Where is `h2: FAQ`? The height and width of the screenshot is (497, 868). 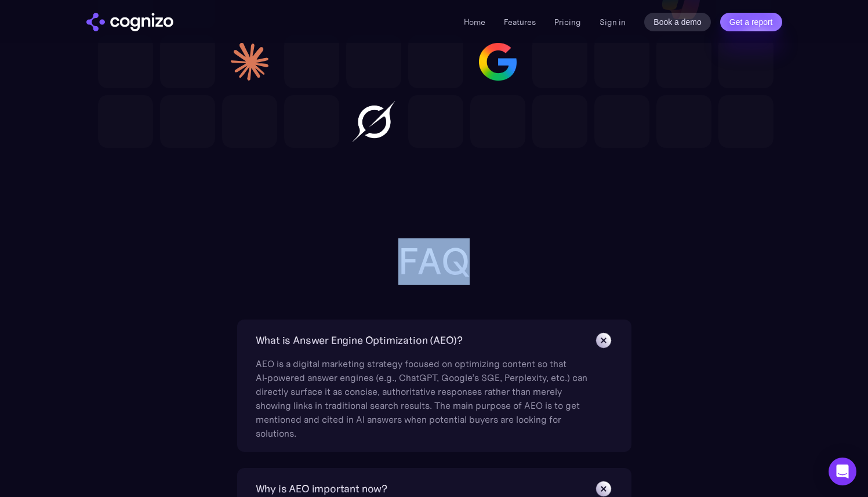
h2: FAQ is located at coordinates (435, 262).